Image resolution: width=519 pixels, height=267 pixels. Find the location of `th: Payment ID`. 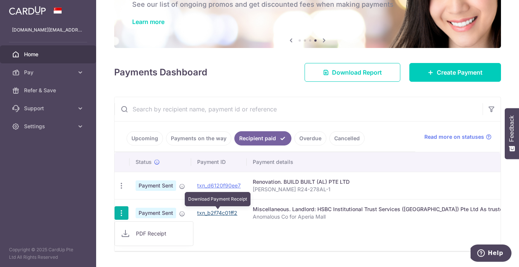

th: Payment ID is located at coordinates (219, 162).